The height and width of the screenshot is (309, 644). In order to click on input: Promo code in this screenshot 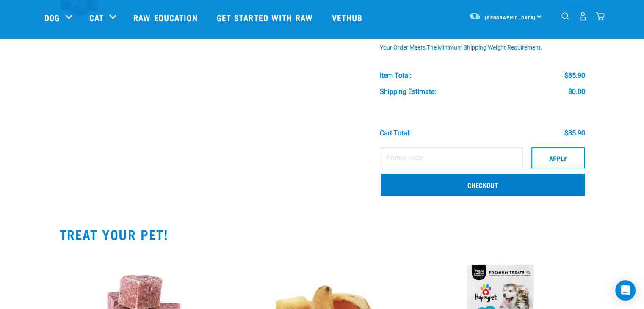, I will do `click(452, 158)`.